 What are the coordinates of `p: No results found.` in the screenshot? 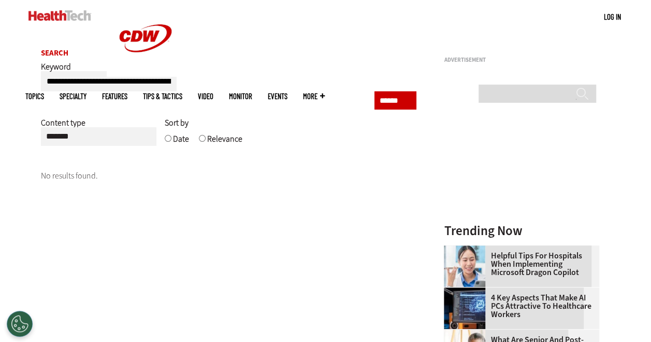 It's located at (229, 176).